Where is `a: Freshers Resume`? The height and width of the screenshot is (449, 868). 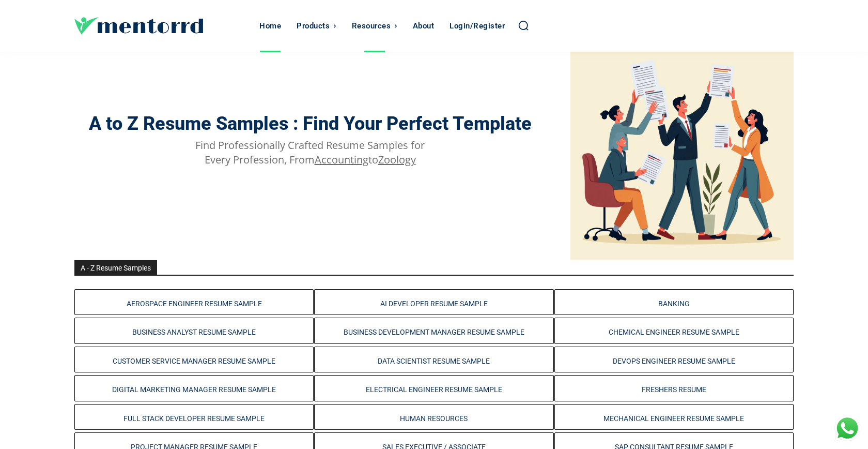
a: Freshers Resume is located at coordinates (674, 390).